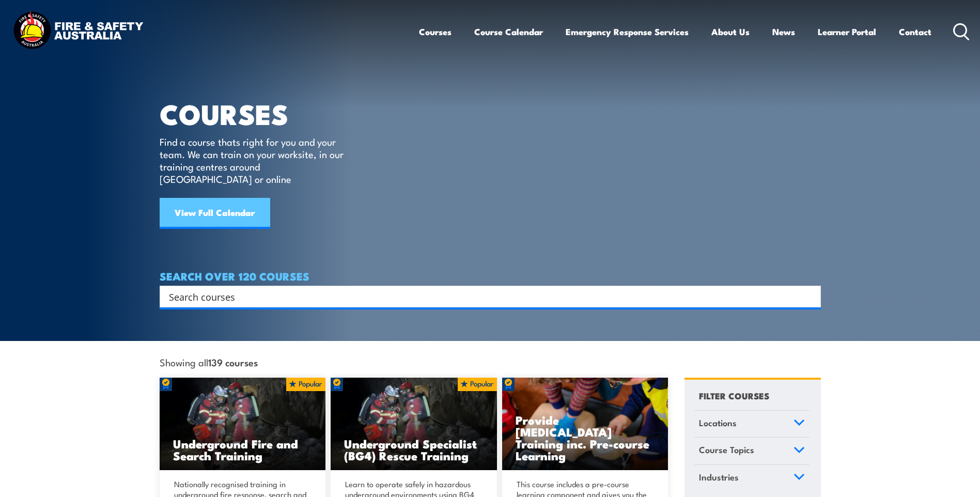 The width and height of the screenshot is (980, 497). What do you see at coordinates (752, 424) in the screenshot?
I see `a: Locations` at bounding box center [752, 424].